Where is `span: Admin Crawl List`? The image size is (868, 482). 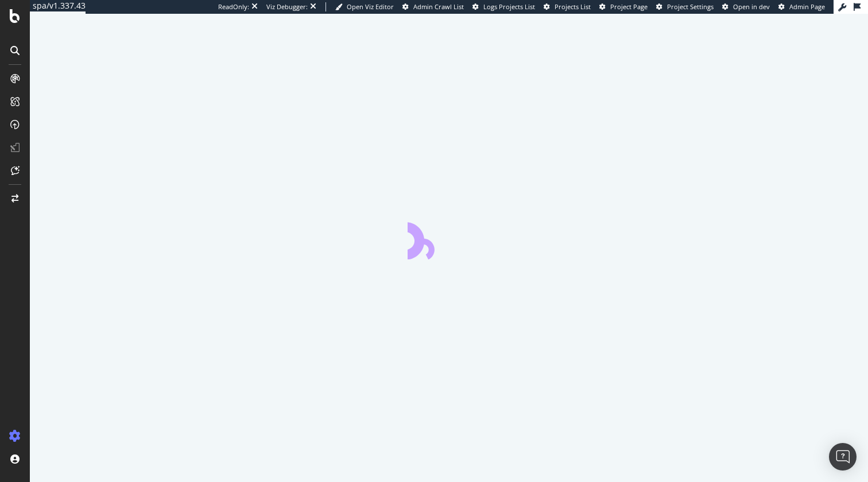 span: Admin Crawl List is located at coordinates (438, 7).